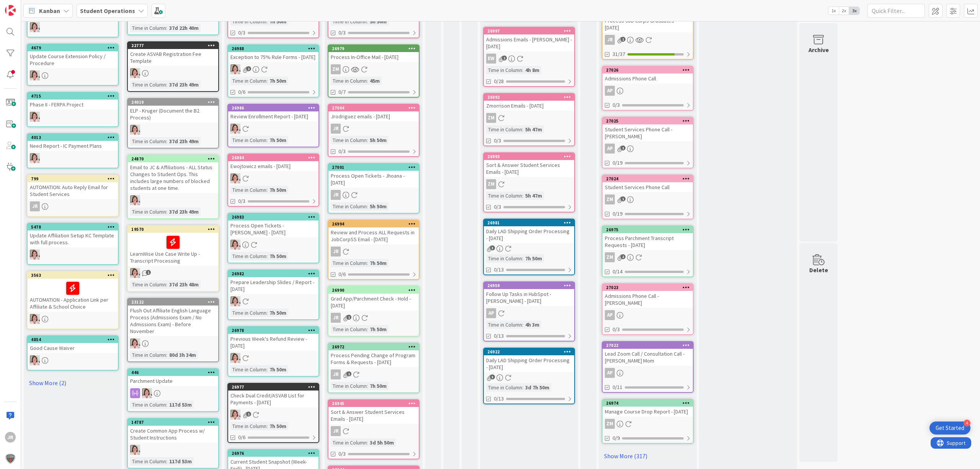 This screenshot has width=980, height=469. I want to click on div: 26959, so click(530, 286).